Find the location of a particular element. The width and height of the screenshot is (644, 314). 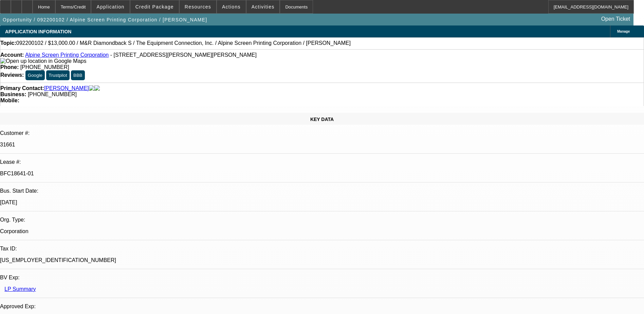

strong: Reviews: is located at coordinates (12, 75).